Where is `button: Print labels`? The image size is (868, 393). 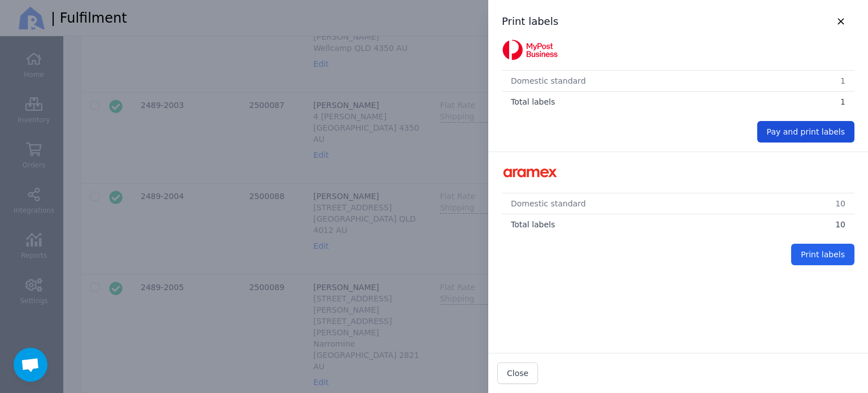 button: Print labels is located at coordinates (823, 255).